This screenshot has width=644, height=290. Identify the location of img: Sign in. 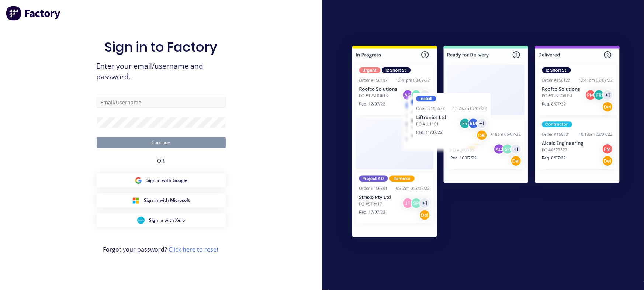
(486, 143).